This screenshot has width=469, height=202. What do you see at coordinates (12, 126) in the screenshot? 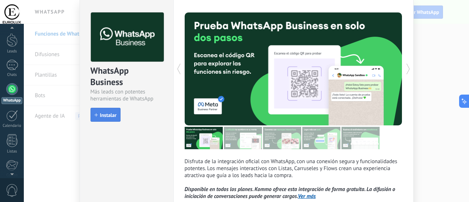
I see `div: Calendario` at bounding box center [12, 126].